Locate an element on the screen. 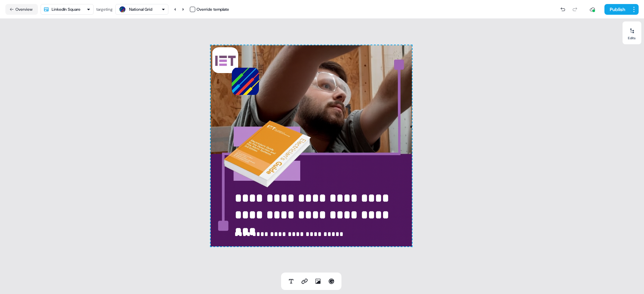 The height and width of the screenshot is (294, 644). div: targeting is located at coordinates (105, 9).